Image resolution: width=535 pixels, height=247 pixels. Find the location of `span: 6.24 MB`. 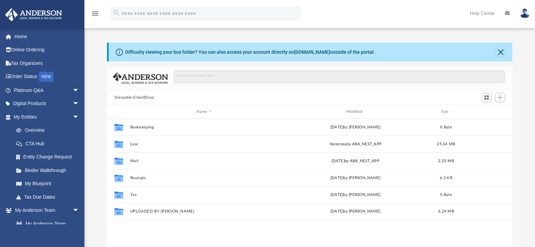

span: 6.24 MB is located at coordinates (446, 211).